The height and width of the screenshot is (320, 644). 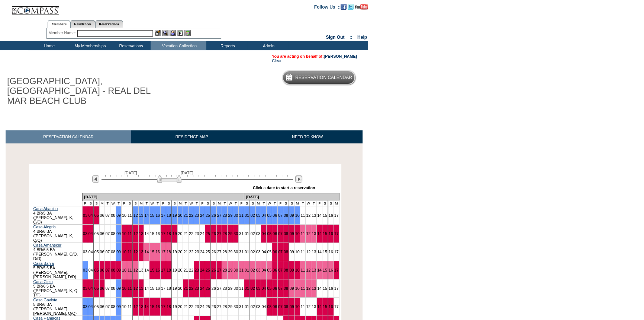 I want to click on img: View, so click(x=165, y=33).